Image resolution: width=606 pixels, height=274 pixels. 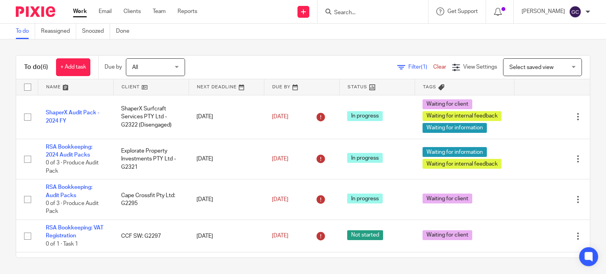 What do you see at coordinates (62, 244) in the screenshot?
I see `span: 0 of 1 · Task 1` at bounding box center [62, 244].